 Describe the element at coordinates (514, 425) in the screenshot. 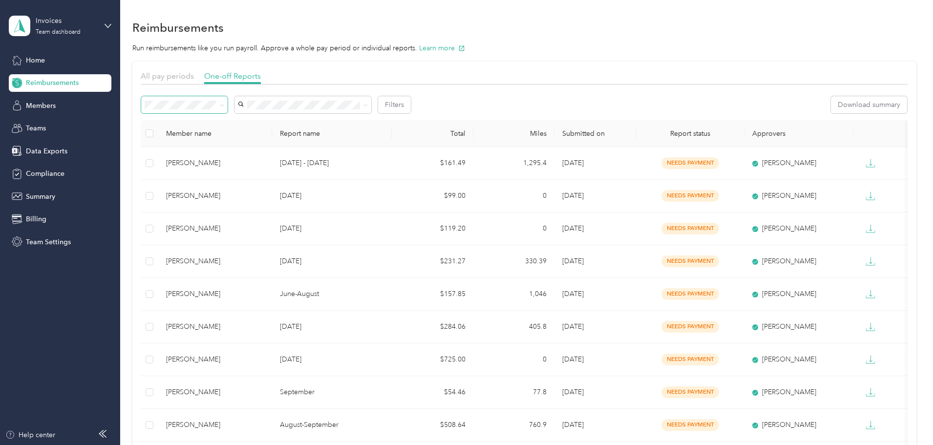

I see `td: 760.9` at that location.